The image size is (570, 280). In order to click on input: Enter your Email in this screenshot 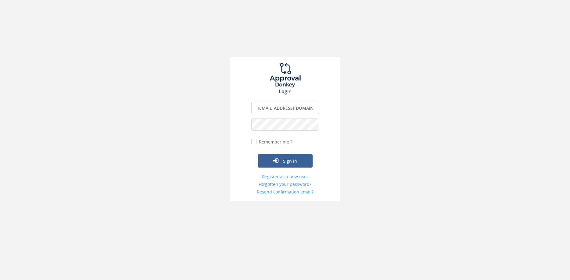, I will do `click(285, 108)`.